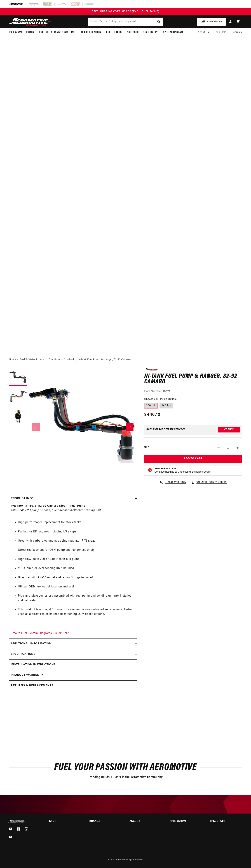 The width and height of the screenshot is (251, 868). Describe the element at coordinates (90, 32) in the screenshot. I see `span: Fuel Regulators` at that location.